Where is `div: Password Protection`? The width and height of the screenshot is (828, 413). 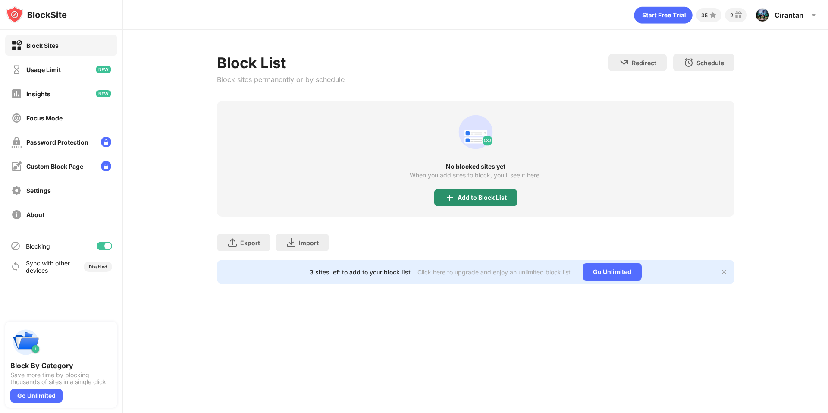
div: Password Protection is located at coordinates (57, 142).